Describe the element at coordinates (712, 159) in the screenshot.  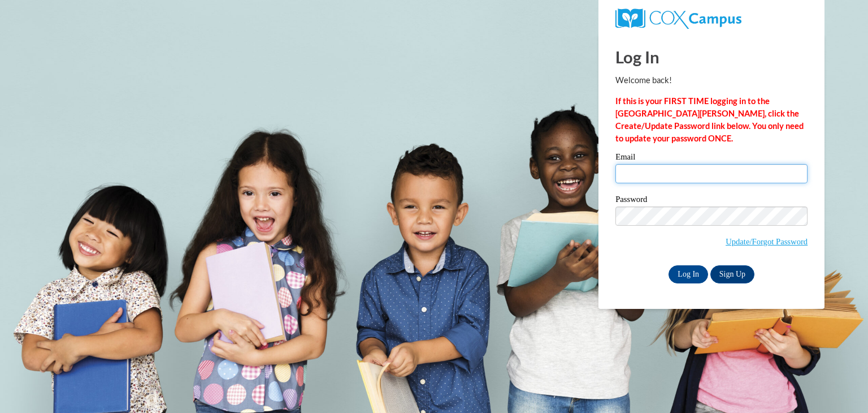
I see `label: Email` at that location.